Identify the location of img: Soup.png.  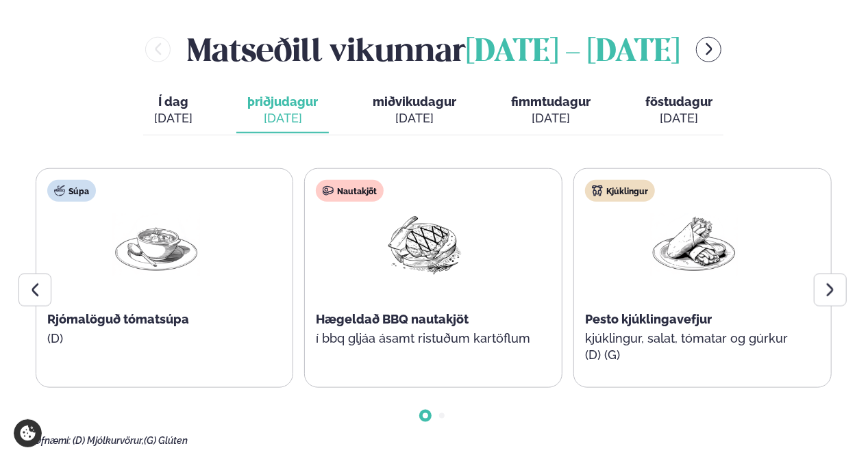
(156, 244).